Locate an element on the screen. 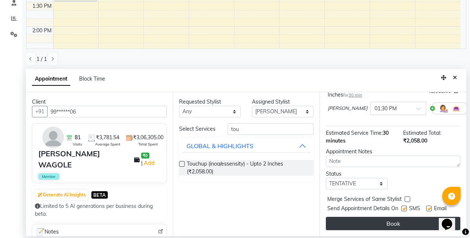  span: Average Spent is located at coordinates (108, 144).